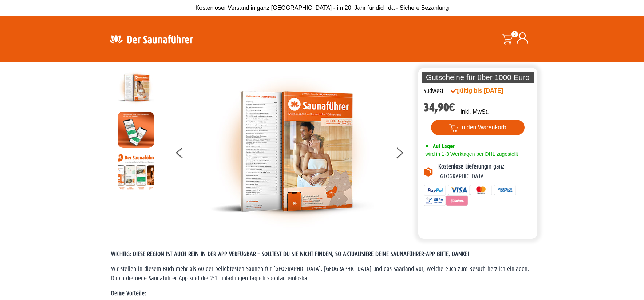 The width and height of the screenshot is (644, 300). Describe the element at coordinates (478, 77) in the screenshot. I see `p: Gutscheine für über 1000 Euro` at that location.